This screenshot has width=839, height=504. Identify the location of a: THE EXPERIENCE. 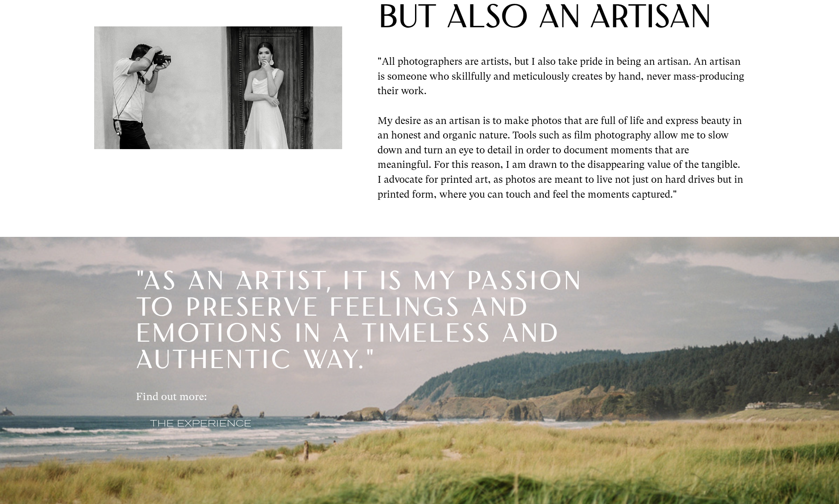
(201, 424).